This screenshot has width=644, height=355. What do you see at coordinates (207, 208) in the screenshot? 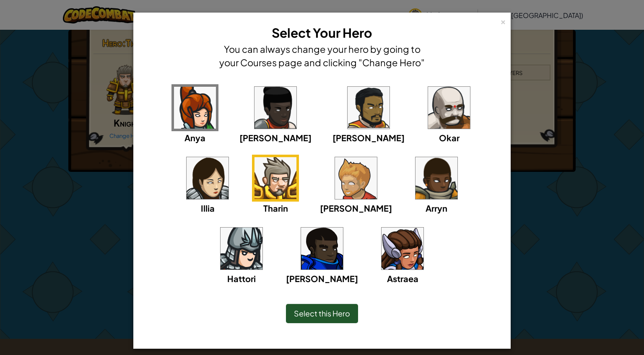
I see `span: Illia` at bounding box center [207, 208].